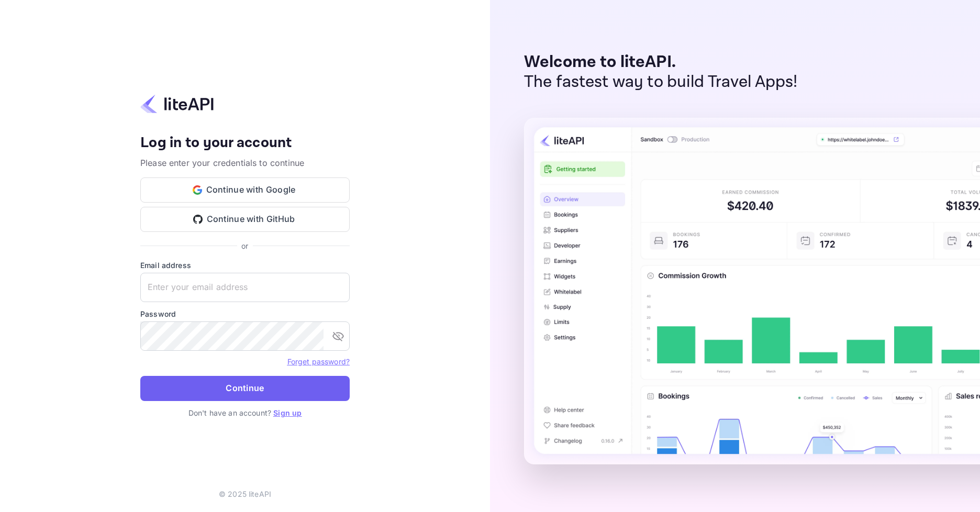 The height and width of the screenshot is (512, 980). What do you see at coordinates (245, 190) in the screenshot?
I see `button: Continue with Google` at bounding box center [245, 190].